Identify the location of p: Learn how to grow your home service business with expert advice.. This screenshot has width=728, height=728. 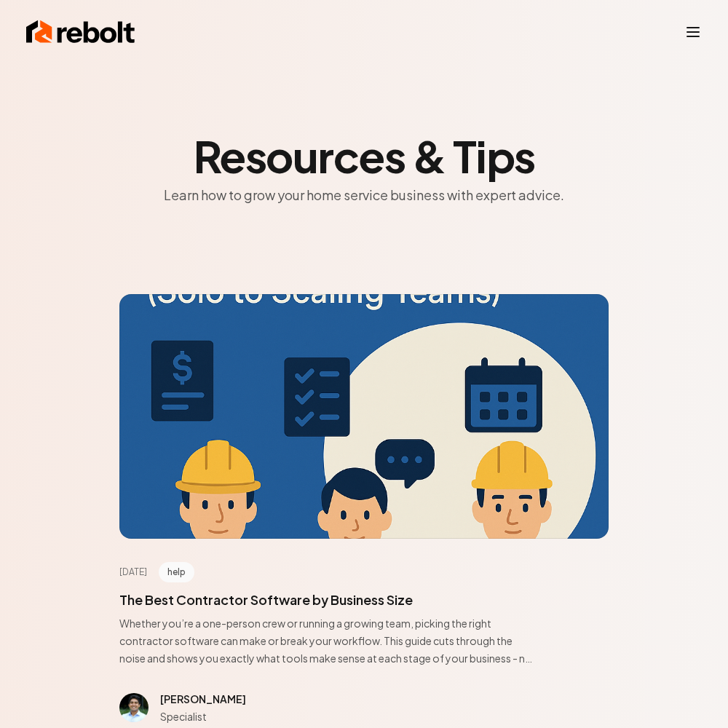
(364, 195).